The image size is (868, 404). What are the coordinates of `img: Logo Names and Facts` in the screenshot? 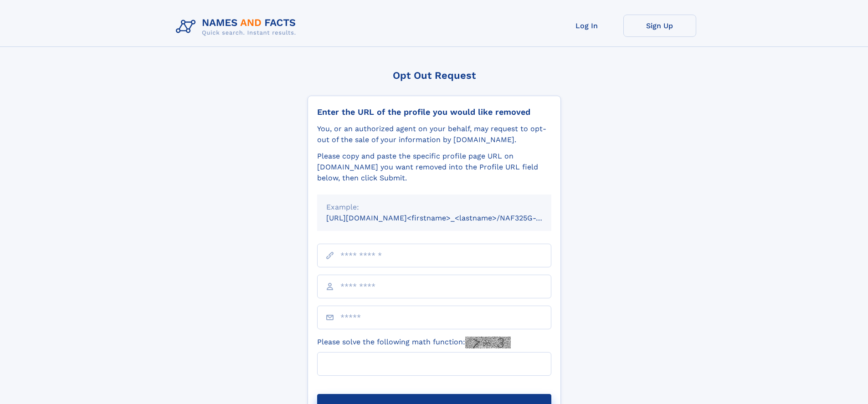 It's located at (238, 27).